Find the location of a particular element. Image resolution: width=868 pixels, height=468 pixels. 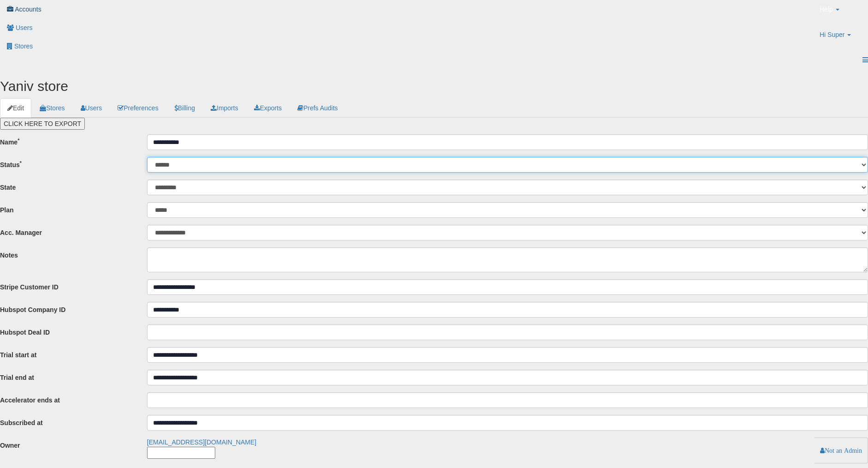

a: Hi Super is located at coordinates (841, 38).